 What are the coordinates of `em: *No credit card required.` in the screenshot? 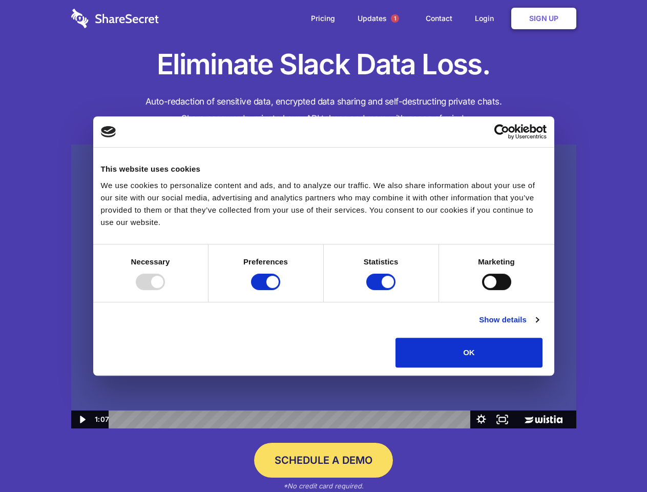 It's located at (323, 486).